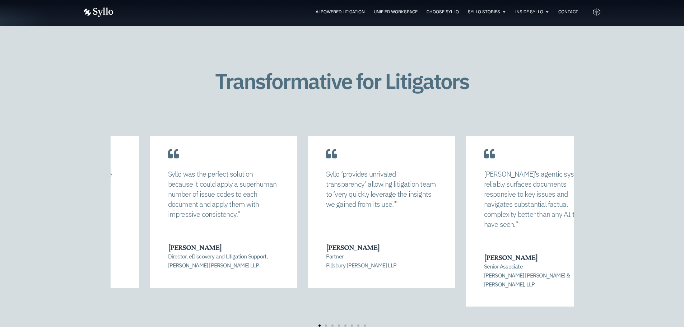  Describe the element at coordinates (443, 12) in the screenshot. I see `a: Choose Syllo` at that location.